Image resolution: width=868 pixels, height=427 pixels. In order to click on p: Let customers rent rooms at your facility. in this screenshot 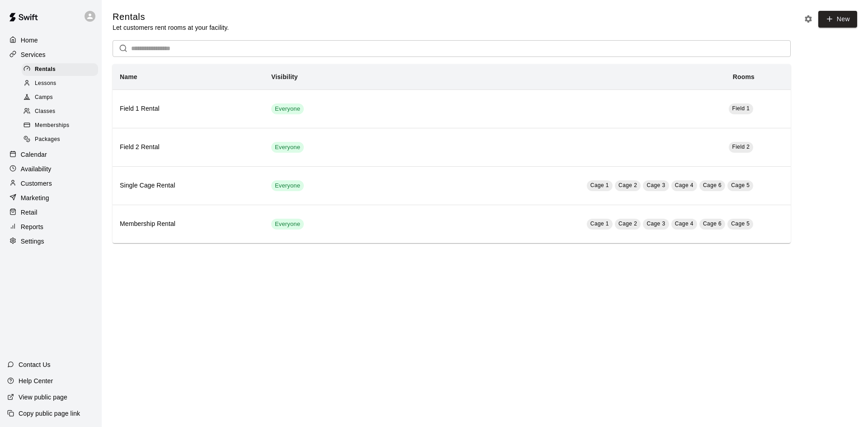, I will do `click(170, 28)`.